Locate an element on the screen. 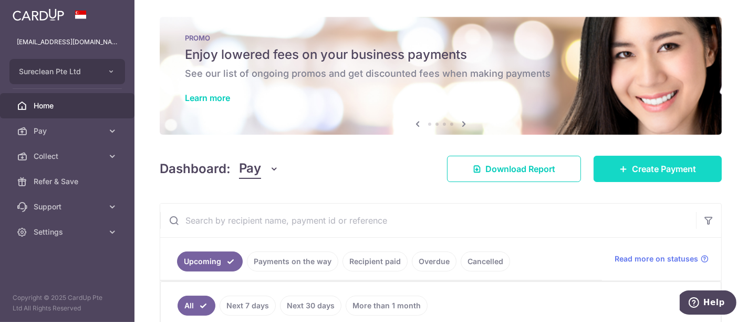 Image resolution: width=747 pixels, height=322 pixels. a: Learn more is located at coordinates (208, 98).